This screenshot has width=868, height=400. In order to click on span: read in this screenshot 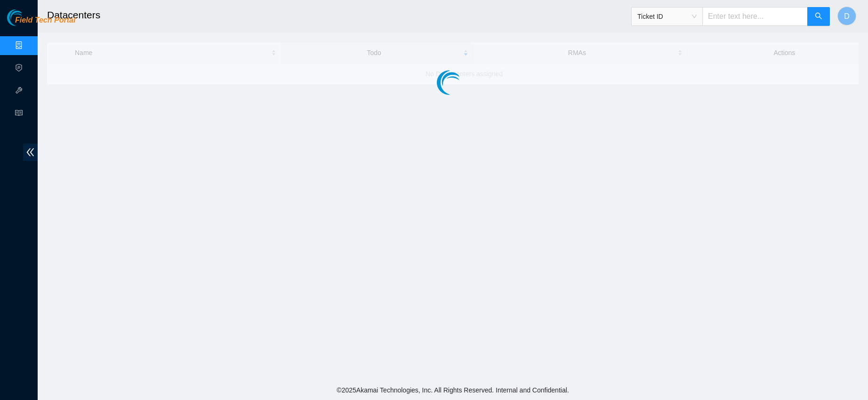, I will do `click(19, 114)`.